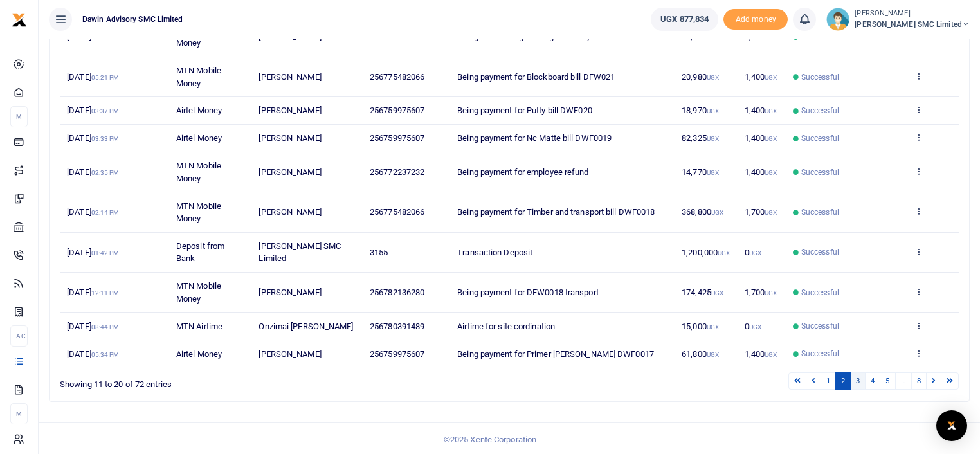 The image size is (980, 454). What do you see at coordinates (843, 380) in the screenshot?
I see `a: 2` at bounding box center [843, 380].